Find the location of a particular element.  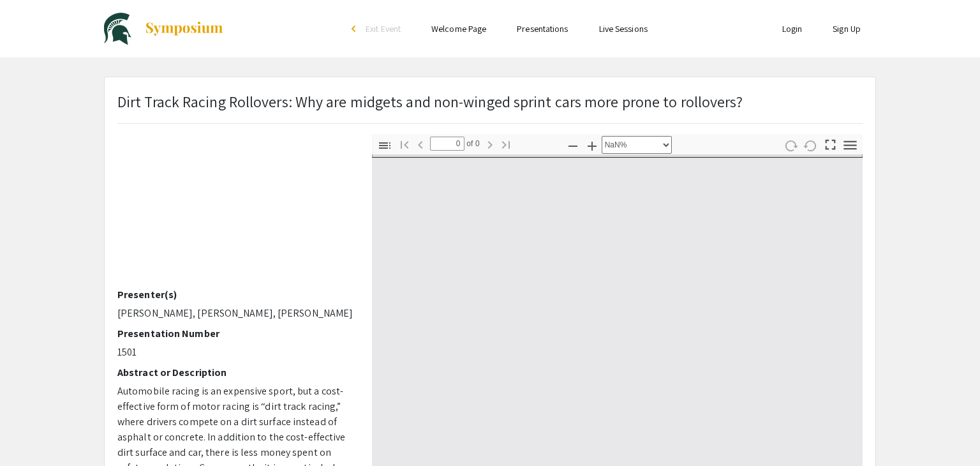

a: Login is located at coordinates (793, 28).